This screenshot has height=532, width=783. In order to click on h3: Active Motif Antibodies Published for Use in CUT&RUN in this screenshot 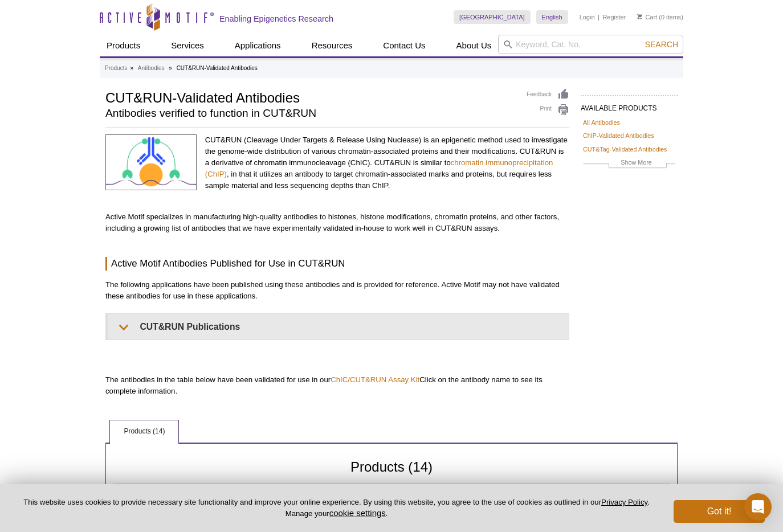, I will do `click(338, 263)`.